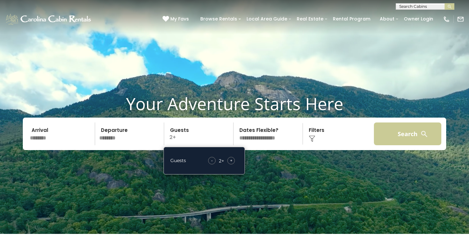  Describe the element at coordinates (267, 19) in the screenshot. I see `a: Local Area Guide` at that location.